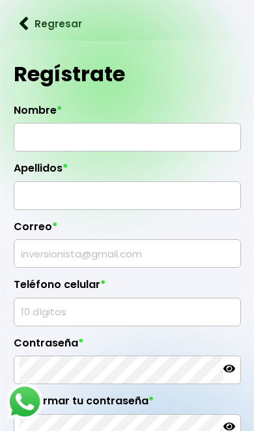 This screenshot has height=431, width=254. Describe the element at coordinates (127, 347) in the screenshot. I see `label: Contraseña` at that location.